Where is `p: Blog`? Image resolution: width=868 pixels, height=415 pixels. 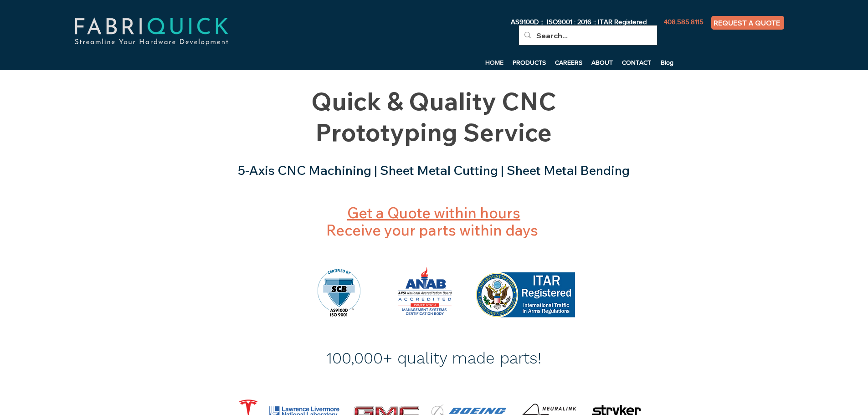 p: Blog is located at coordinates (667, 63).